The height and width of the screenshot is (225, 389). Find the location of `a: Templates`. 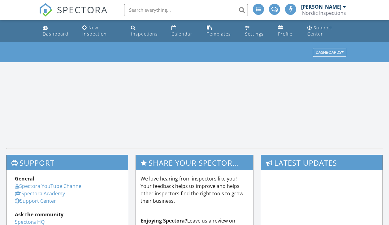

a: Templates is located at coordinates (221, 31).